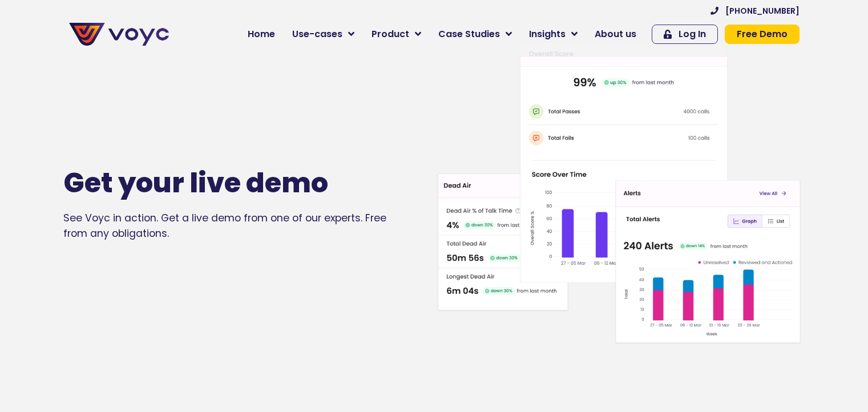 This screenshot has width=868, height=412. I want to click on span: Use-cases, so click(317, 35).